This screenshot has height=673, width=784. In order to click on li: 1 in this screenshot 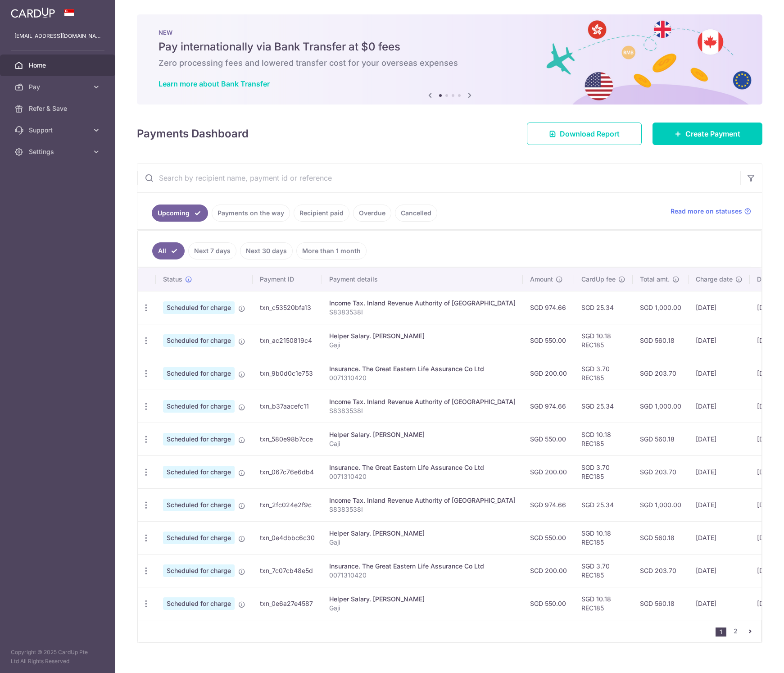, I will do `click(721, 632)`.